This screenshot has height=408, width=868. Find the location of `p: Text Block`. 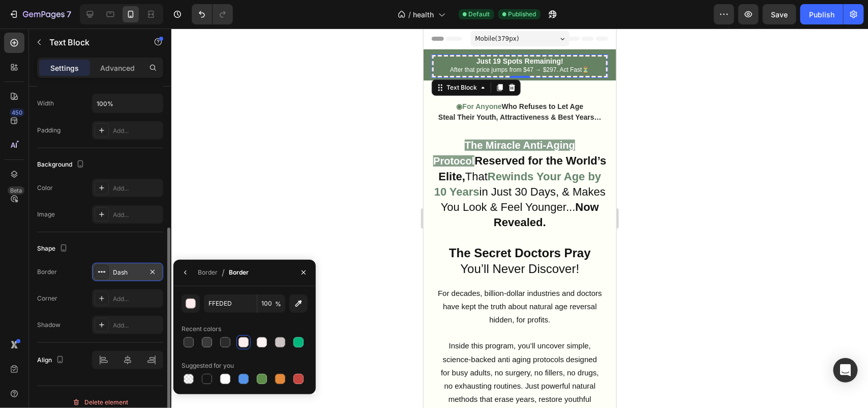

p: Text Block is located at coordinates (93, 43).